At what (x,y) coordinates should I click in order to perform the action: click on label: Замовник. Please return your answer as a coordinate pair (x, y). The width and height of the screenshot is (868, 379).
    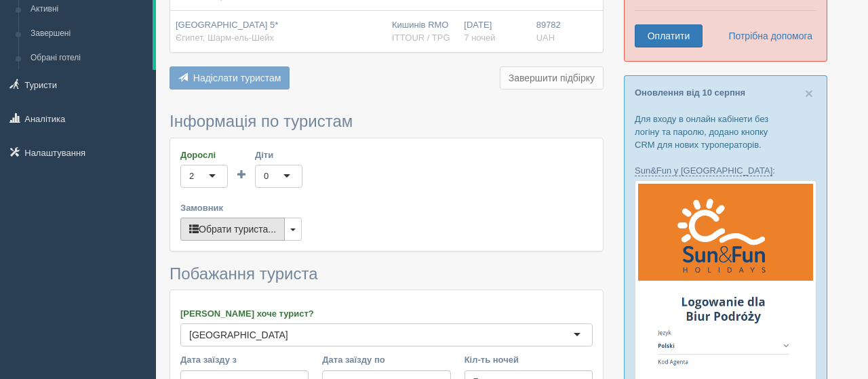
    Looking at the image, I should click on (386, 208).